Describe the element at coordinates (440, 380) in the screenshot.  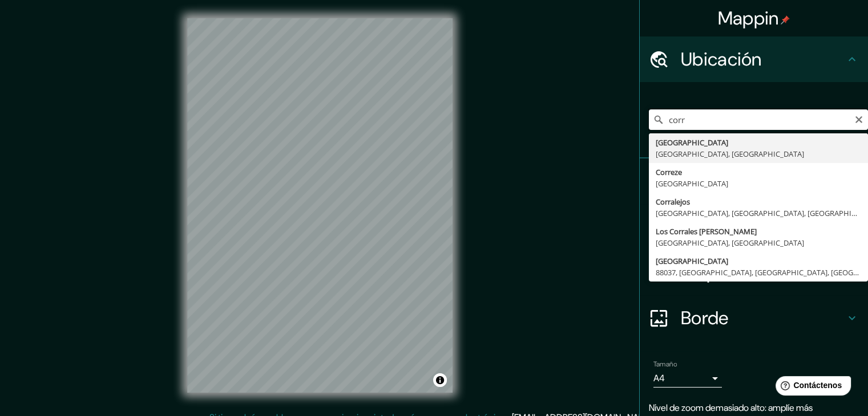
I see `button: Activar o desactivar atribución` at that location.